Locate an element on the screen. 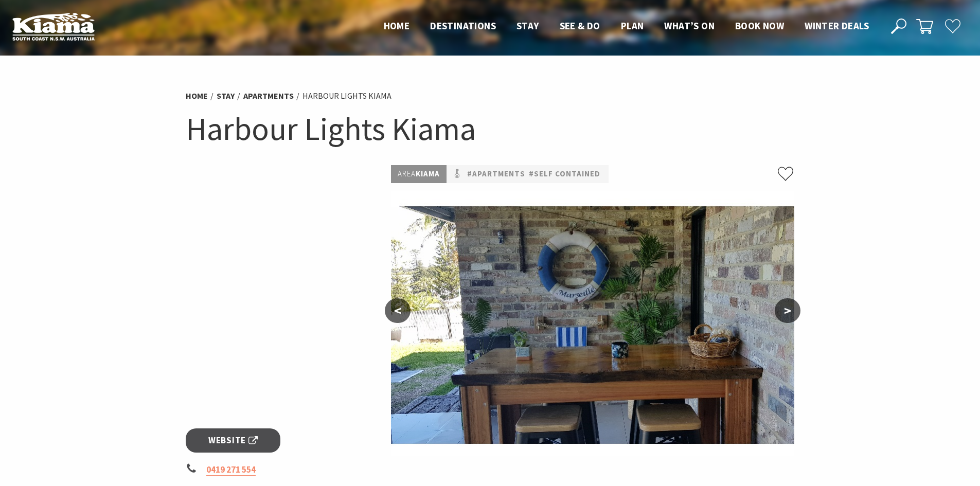 Image resolution: width=980 pixels, height=486 pixels. img: Kiama Logo is located at coordinates (53, 26).